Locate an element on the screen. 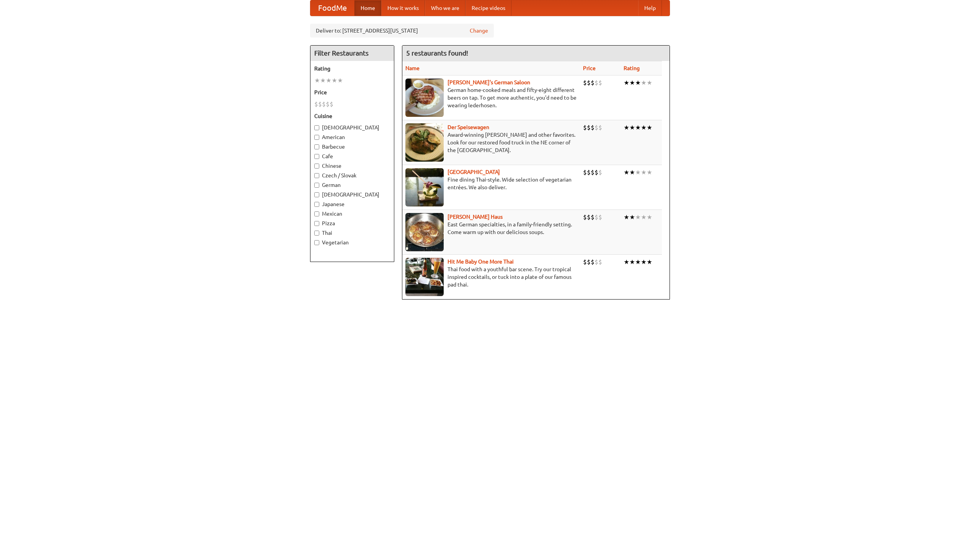  p: Thai food with a youthful bar scene. Try our tropical inspired cocktails, or tuck into a plate of... is located at coordinates (491, 277).